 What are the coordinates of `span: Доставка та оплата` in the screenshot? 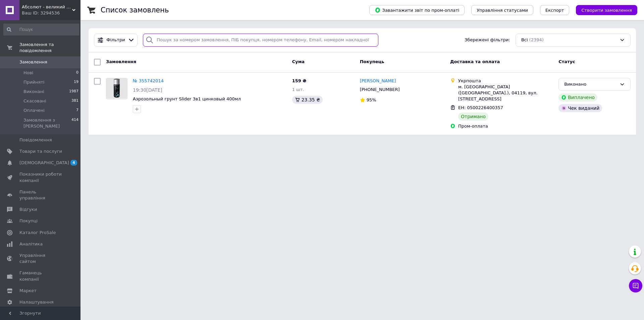 It's located at (475, 61).